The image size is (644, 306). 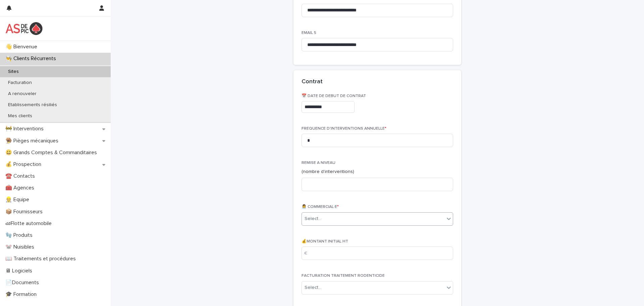 I want to click on p: 🐭 Nuisibles, so click(x=21, y=247).